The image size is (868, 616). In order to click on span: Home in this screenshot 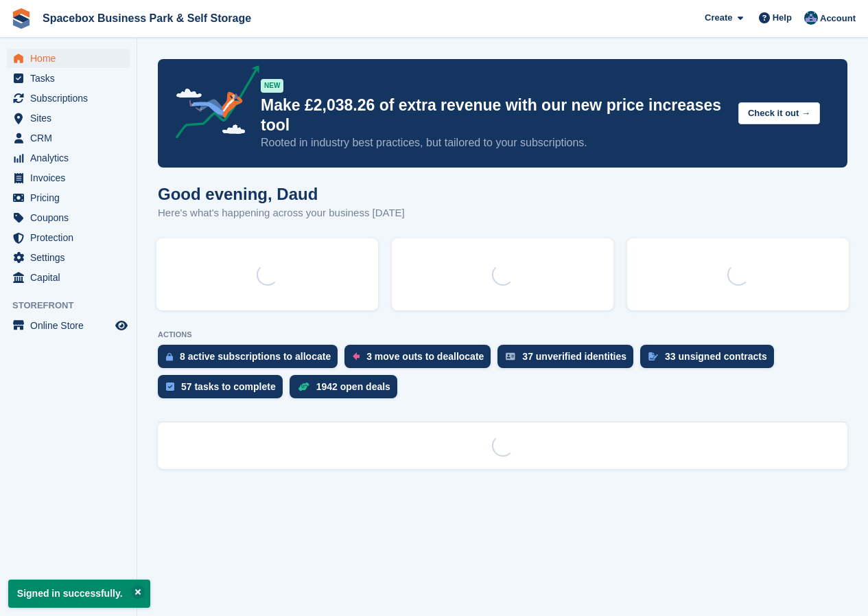, I will do `click(71, 59)`.